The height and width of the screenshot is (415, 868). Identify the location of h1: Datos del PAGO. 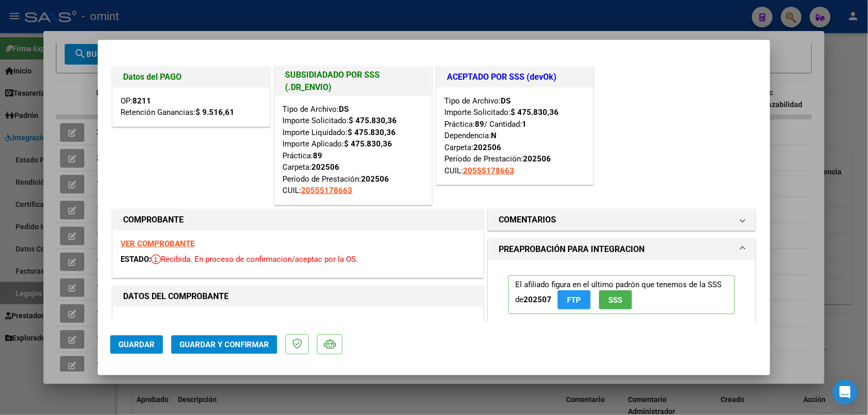
(191, 77).